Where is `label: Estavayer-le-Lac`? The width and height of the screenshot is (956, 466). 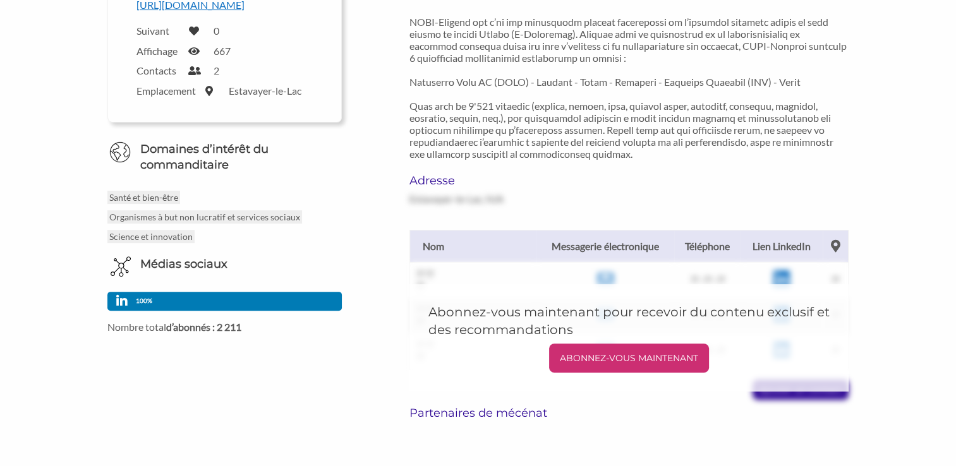 label: Estavayer-le-Lac is located at coordinates (265, 90).